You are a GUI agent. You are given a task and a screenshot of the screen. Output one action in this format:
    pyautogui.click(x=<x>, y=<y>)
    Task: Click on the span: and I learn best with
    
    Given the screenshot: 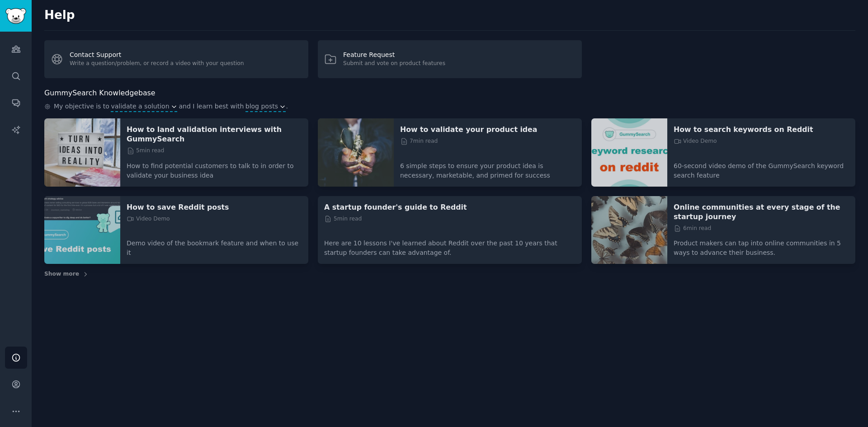 What is the action you would take?
    pyautogui.click(x=212, y=107)
    